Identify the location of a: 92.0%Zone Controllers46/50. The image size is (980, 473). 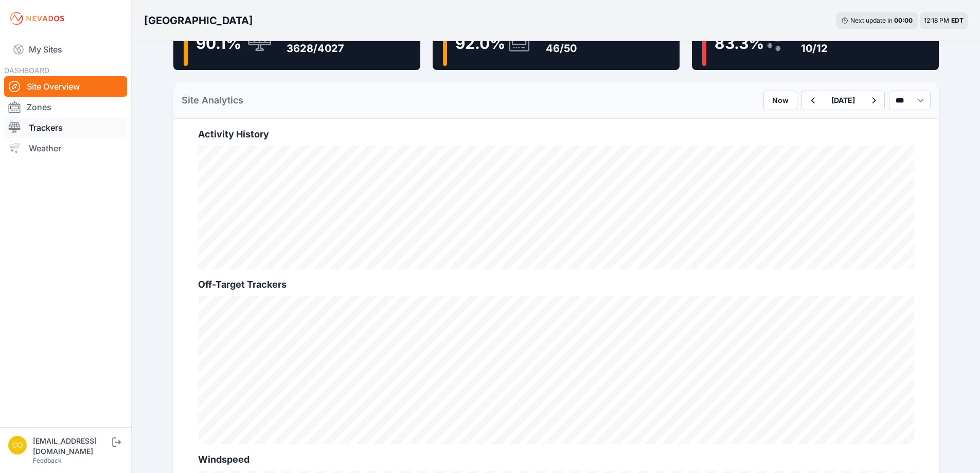
(556, 41).